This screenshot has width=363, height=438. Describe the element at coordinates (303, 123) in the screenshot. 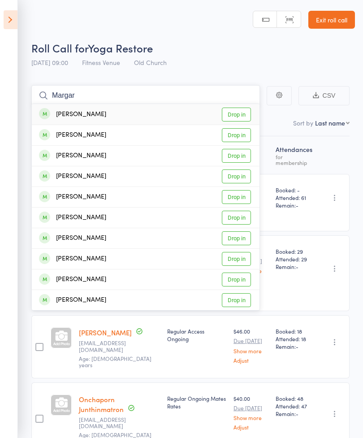

I see `label: Sort by` at that location.